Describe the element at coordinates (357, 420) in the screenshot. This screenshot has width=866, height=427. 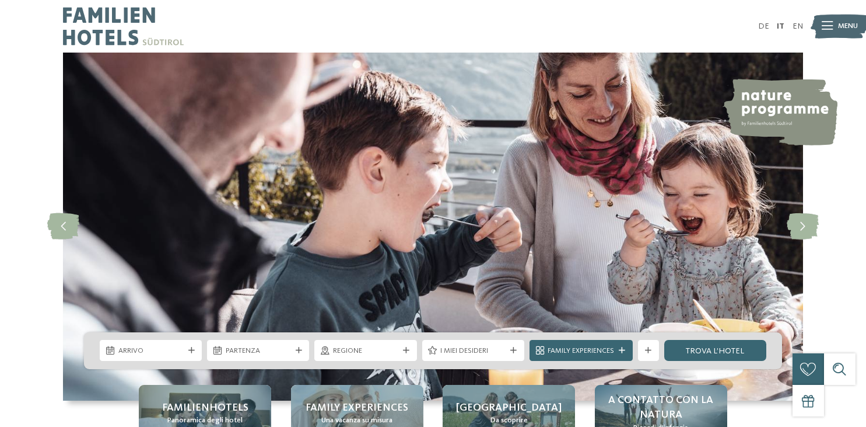
I see `span: Una vacanza su misura` at that location.